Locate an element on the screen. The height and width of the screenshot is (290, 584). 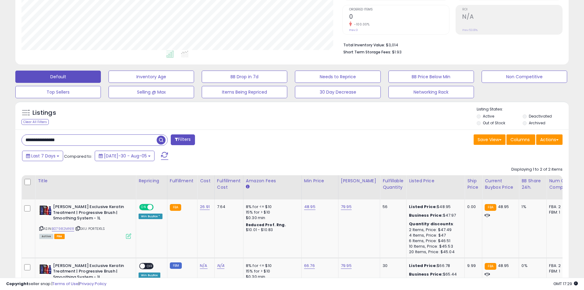
label: Archived is located at coordinates (537, 123).